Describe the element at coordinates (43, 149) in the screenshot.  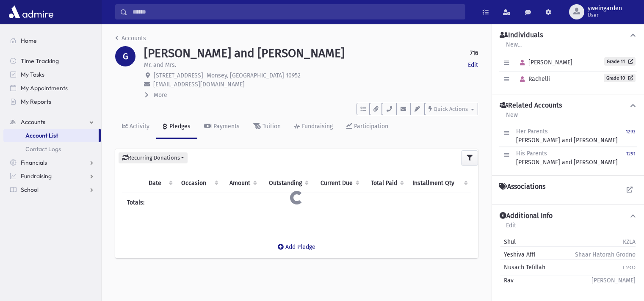
I see `span: Contact Logs` at that location.